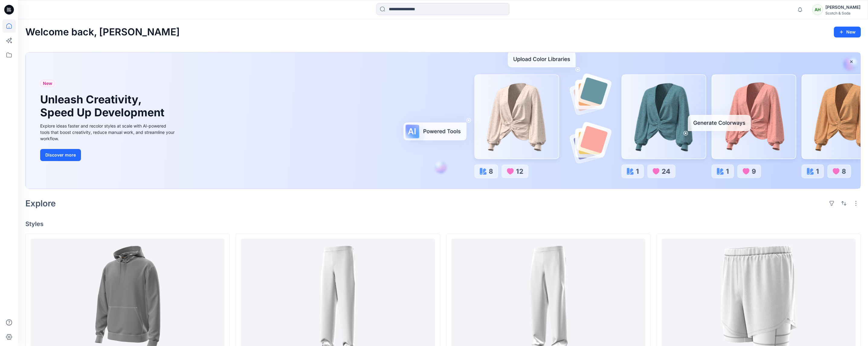 The height and width of the screenshot is (346, 868). I want to click on h4: Styles, so click(443, 224).